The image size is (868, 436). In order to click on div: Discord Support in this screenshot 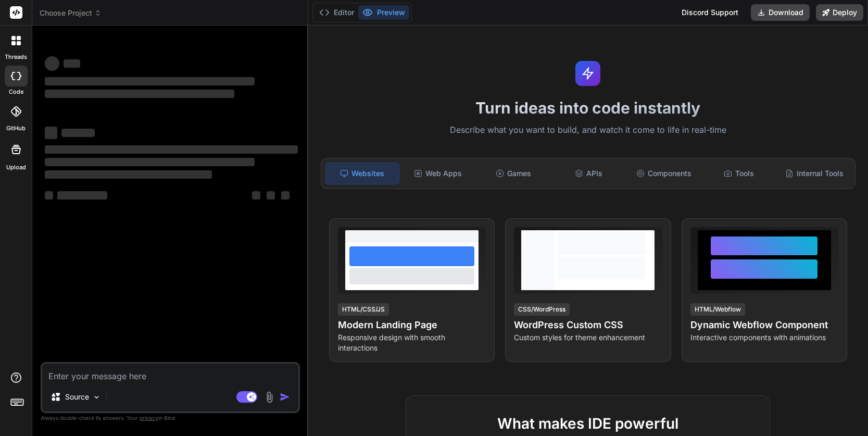, I will do `click(710, 12)`.